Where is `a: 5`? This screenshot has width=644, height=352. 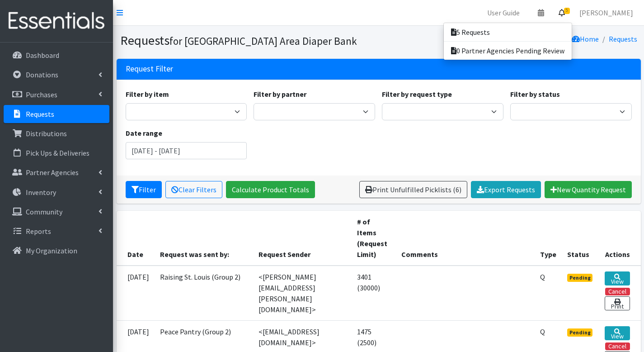
a: 5 is located at coordinates (562, 12).